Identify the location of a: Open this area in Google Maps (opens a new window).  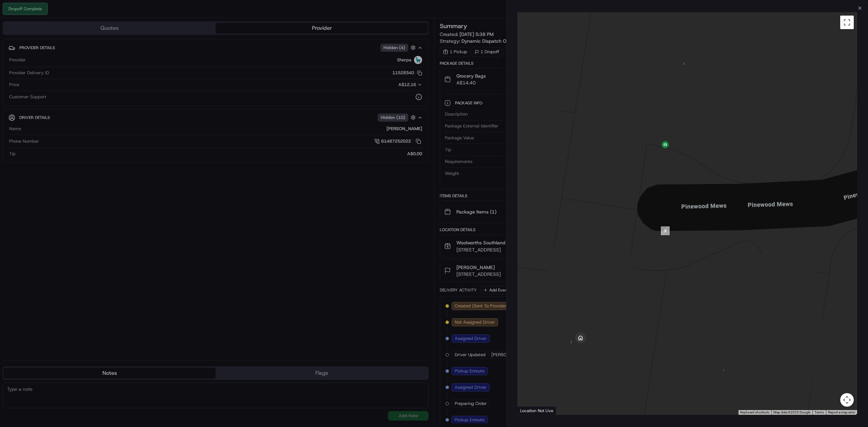
(531, 410).